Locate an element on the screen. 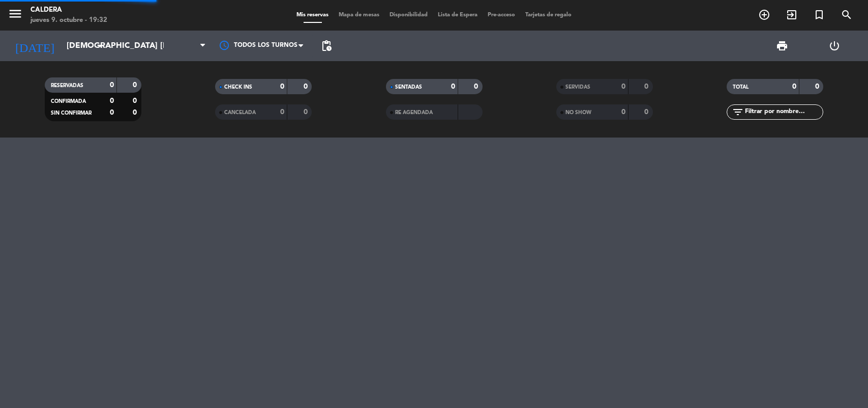  i: add_circle_outline is located at coordinates (764, 15).